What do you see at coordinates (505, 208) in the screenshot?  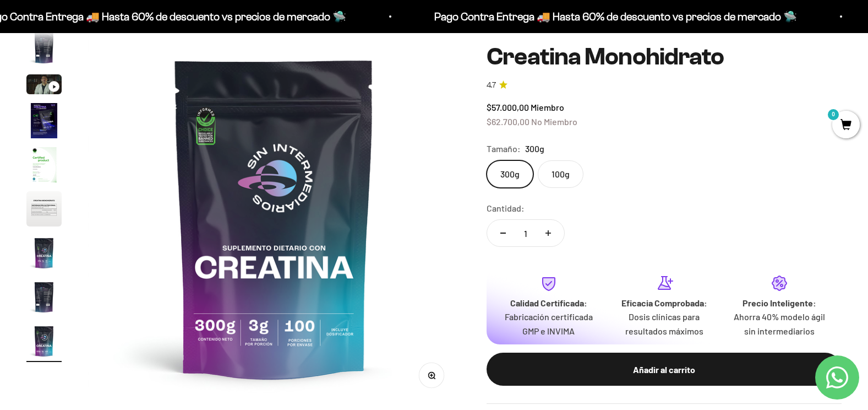 I see `label: Cantidad:` at bounding box center [505, 208].